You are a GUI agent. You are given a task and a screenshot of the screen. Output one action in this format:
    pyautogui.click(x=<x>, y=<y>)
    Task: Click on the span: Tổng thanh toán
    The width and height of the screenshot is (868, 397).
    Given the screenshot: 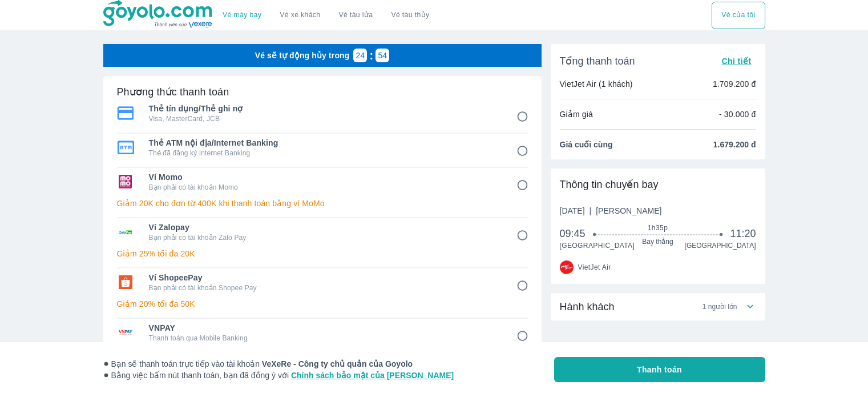 What is the action you would take?
    pyautogui.click(x=598, y=61)
    